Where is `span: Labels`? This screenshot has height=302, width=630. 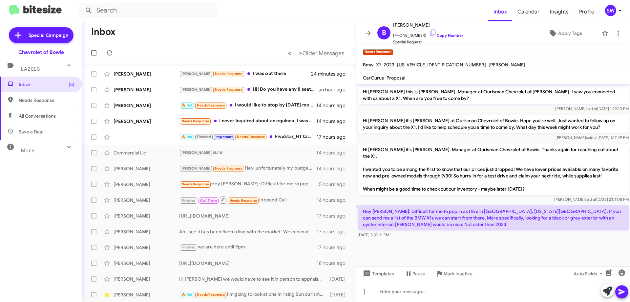
span: Labels is located at coordinates (31, 69).